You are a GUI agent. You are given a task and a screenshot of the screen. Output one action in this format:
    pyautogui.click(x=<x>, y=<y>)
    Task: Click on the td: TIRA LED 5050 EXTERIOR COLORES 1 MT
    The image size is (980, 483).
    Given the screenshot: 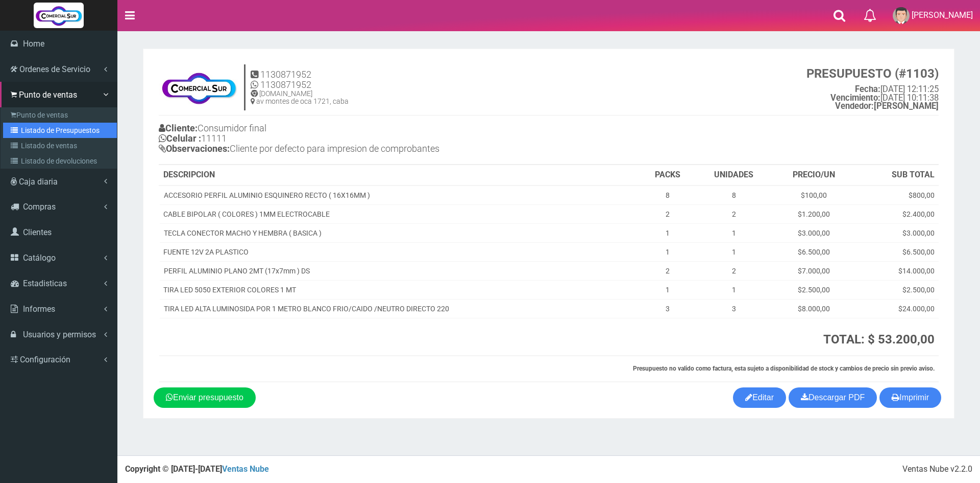 What is the action you would take?
    pyautogui.click(x=400, y=289)
    